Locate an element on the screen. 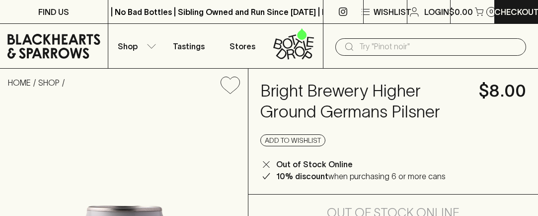 The width and height of the screenshot is (538, 216). p: FIND US is located at coordinates (54, 12).